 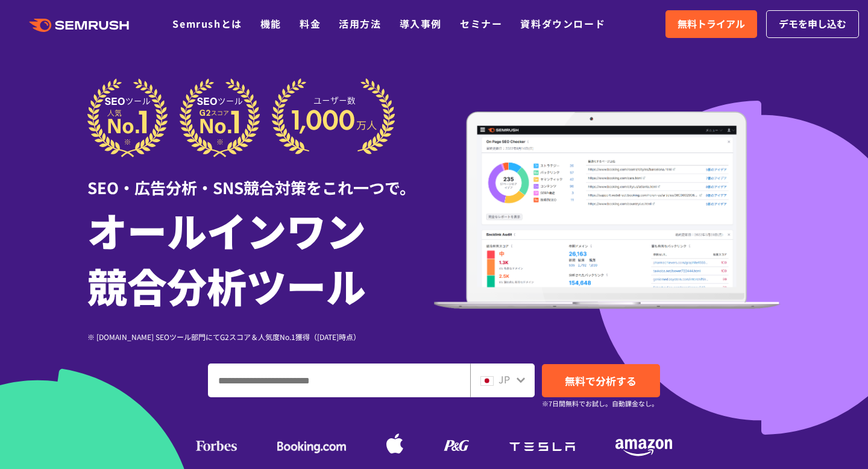 What do you see at coordinates (260, 258) in the screenshot?
I see `h1: オールインワン 競合分析ツール` at bounding box center [260, 258].